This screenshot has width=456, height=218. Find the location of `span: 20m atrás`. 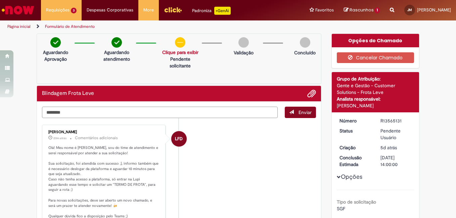

span: 20m atrás is located at coordinates (60, 138).